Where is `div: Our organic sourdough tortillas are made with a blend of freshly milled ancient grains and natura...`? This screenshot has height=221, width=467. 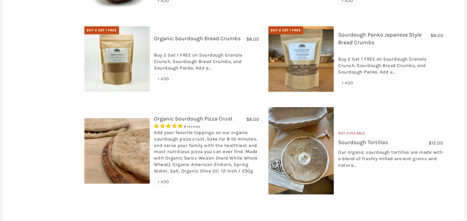 div: Our organic sourdough tortillas are made with a blend of freshly milled ancient grains and natura... is located at coordinates (391, 160).